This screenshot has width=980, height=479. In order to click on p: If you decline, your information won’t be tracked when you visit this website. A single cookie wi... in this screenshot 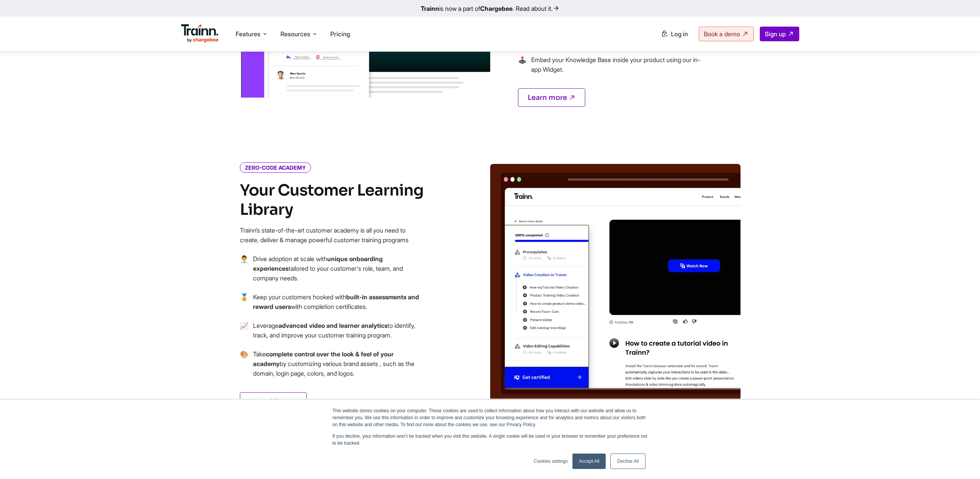, I will do `click(490, 440)`.